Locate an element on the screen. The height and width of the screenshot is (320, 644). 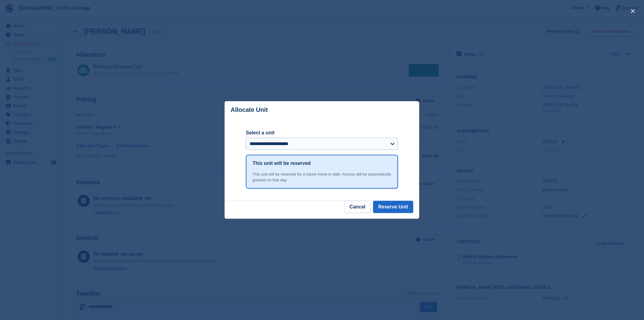
p: Allocate Unit is located at coordinates (249, 110).